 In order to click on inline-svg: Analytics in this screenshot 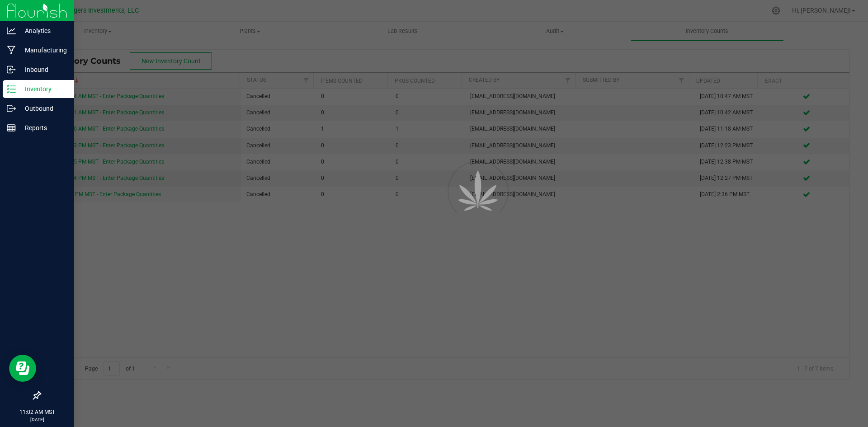, I will do `click(11, 31)`.